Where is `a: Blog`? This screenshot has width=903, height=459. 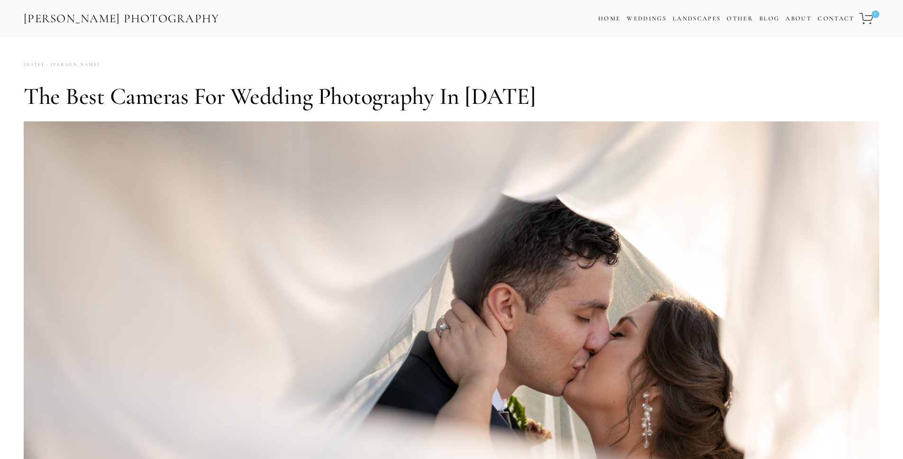 a: Blog is located at coordinates (769, 18).